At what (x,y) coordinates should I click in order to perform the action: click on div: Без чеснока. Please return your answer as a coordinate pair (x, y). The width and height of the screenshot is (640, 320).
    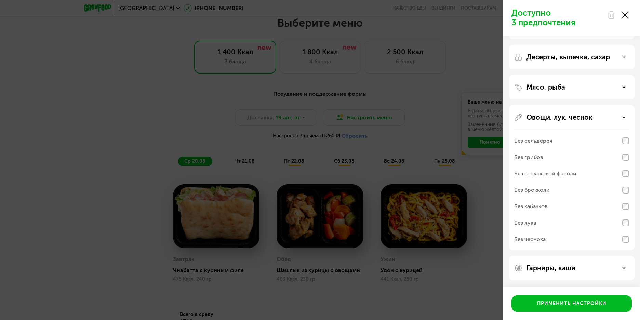
    Looking at the image, I should click on (530, 239).